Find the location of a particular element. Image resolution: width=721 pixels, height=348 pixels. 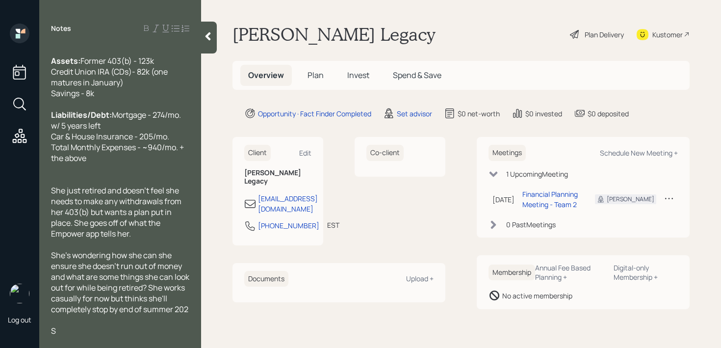

h6: Membership is located at coordinates (511, 272).